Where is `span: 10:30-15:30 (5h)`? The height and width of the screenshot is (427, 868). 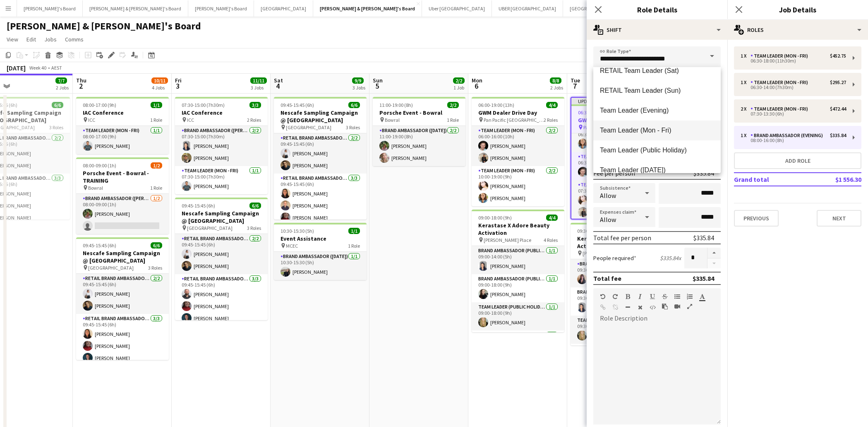
span: 10:30-15:30 (5h) is located at coordinates (297, 230).